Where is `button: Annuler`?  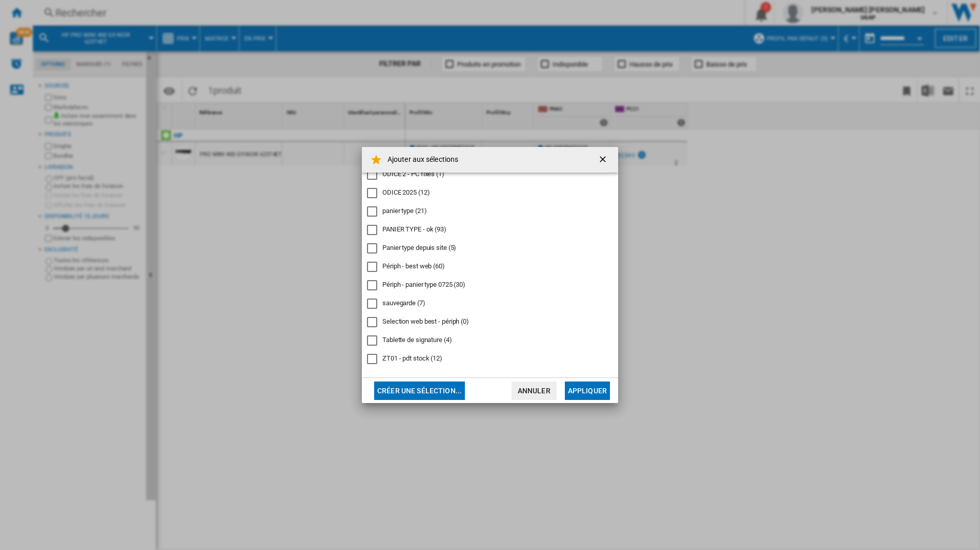 button: Annuler is located at coordinates (534, 391).